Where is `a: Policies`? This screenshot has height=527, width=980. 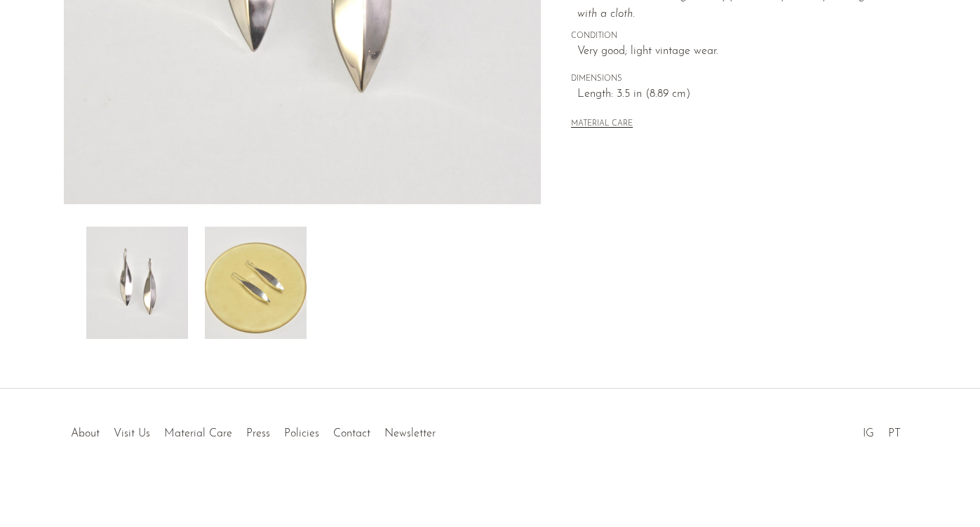 a: Policies is located at coordinates (302, 434).